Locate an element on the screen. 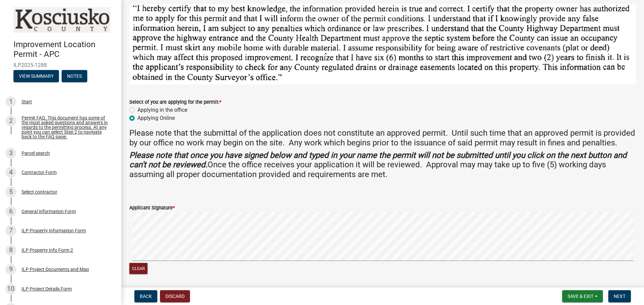 This screenshot has width=644, height=305. div: General Information Form is located at coordinates (49, 211).